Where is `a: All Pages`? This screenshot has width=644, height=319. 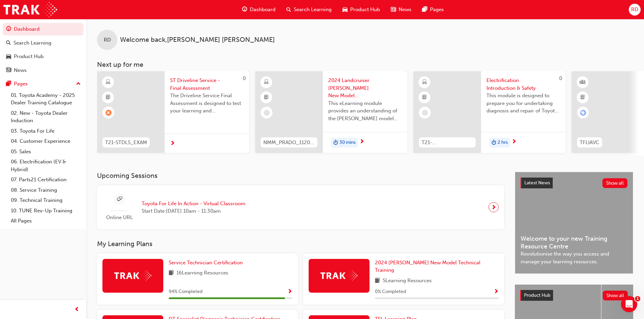
a: All Pages is located at coordinates (45, 221).